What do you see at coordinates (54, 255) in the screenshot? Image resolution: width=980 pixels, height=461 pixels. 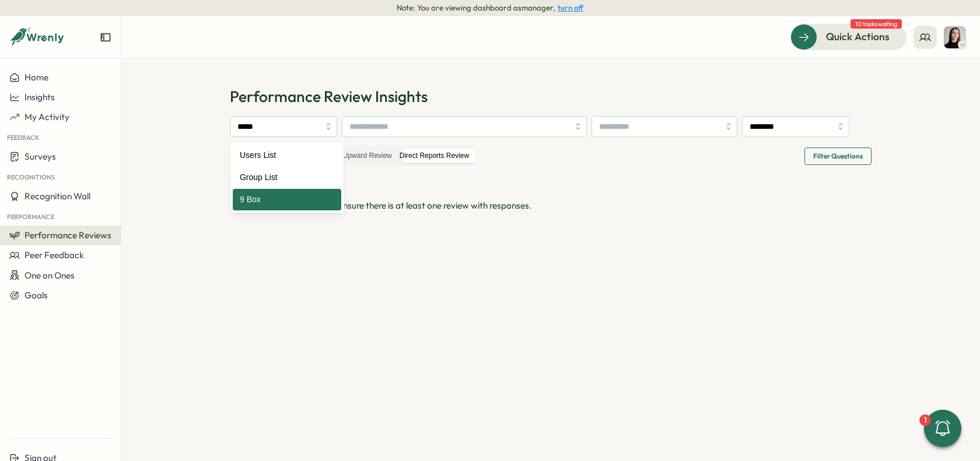 I see `span: Peer Feedback` at bounding box center [54, 255].